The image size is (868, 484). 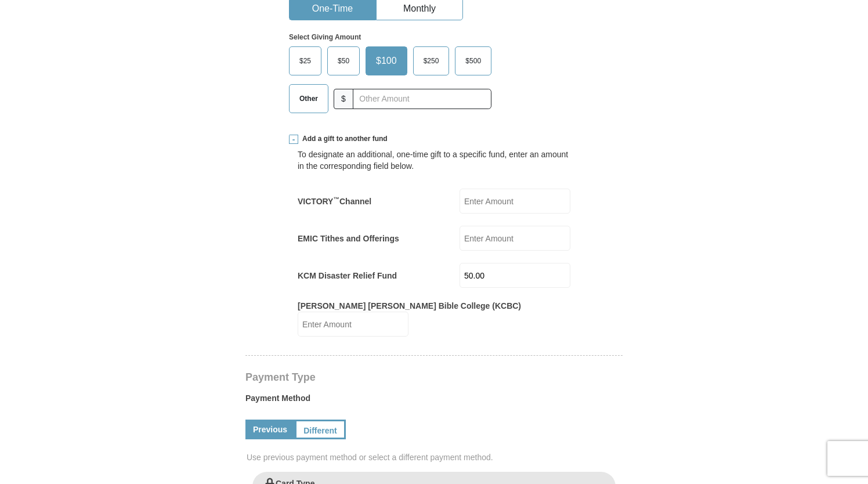 What do you see at coordinates (269, 430) in the screenshot?
I see `a: Previous` at bounding box center [269, 430].